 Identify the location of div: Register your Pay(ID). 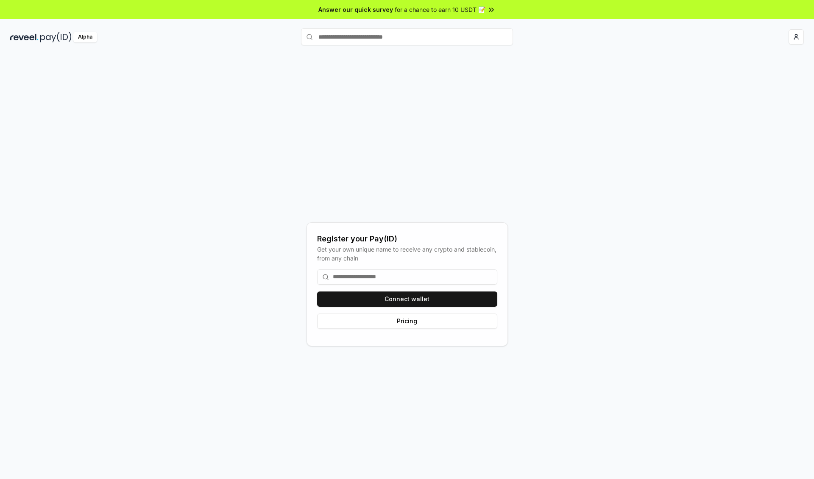
(407, 239).